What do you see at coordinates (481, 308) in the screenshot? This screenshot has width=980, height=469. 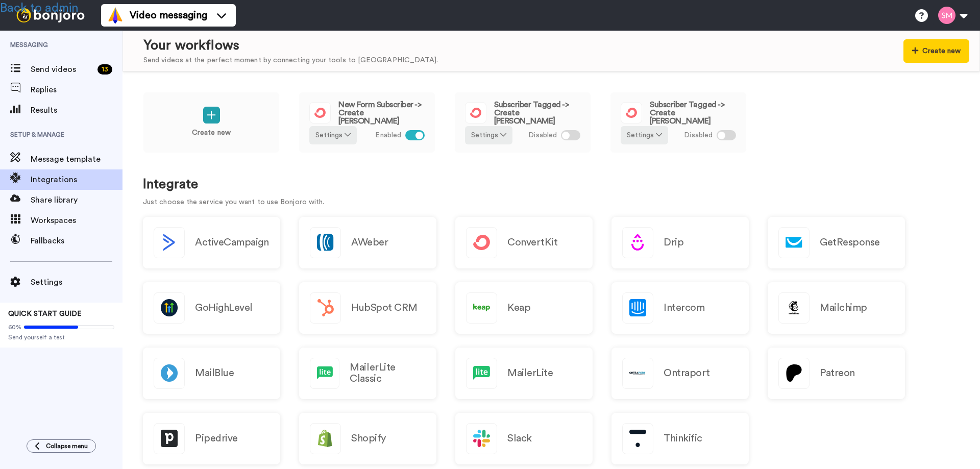 I see `img: logo_keap.svg` at bounding box center [481, 308].